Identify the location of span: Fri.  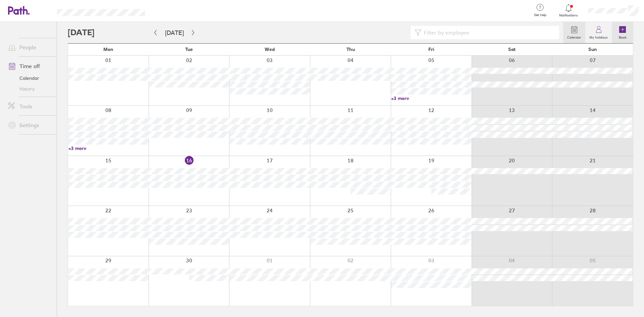
(431, 49).